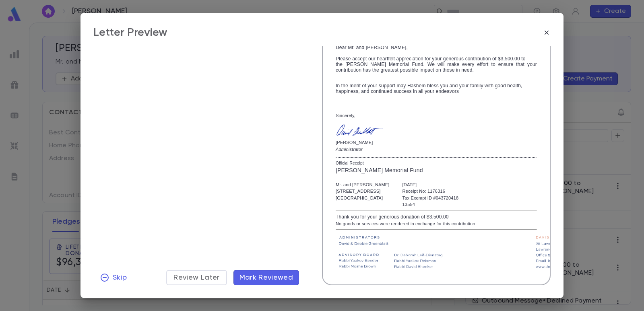 Image resolution: width=644 pixels, height=311 pixels. What do you see at coordinates (267, 278) in the screenshot?
I see `span: Mark Reviewed` at bounding box center [267, 278].